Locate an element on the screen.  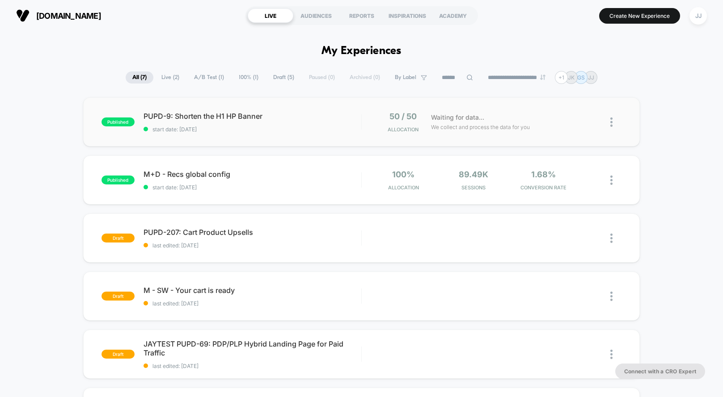
span: 100% ( 1 ) is located at coordinates (249, 77).